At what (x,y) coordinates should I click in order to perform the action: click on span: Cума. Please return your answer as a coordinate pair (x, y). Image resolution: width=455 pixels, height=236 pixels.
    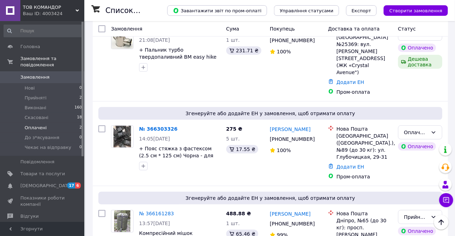
    Looking at the image, I should click on (233, 29).